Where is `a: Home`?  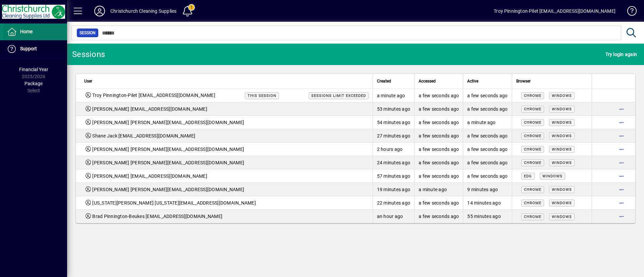
a: Home is located at coordinates (35, 32).